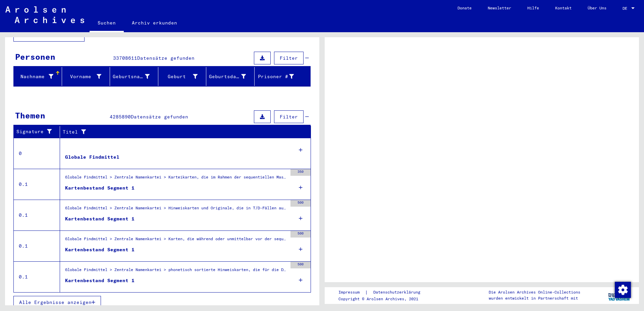  Describe the element at coordinates (107, 23) in the screenshot. I see `a: Suchen` at that location.